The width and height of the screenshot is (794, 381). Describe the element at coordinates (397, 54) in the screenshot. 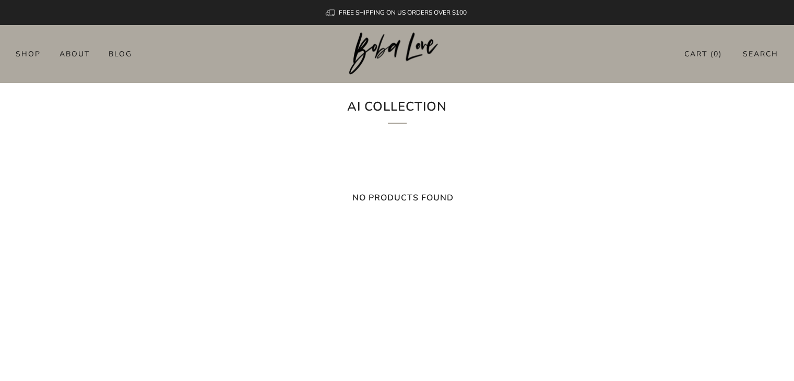

I see `img: Boba Love` at that location.